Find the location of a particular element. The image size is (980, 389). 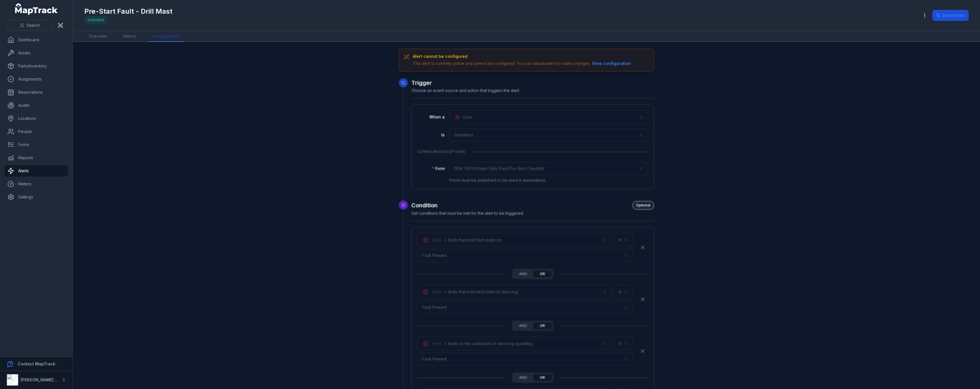

h3: Alert cannot be configured is located at coordinates (523, 57).